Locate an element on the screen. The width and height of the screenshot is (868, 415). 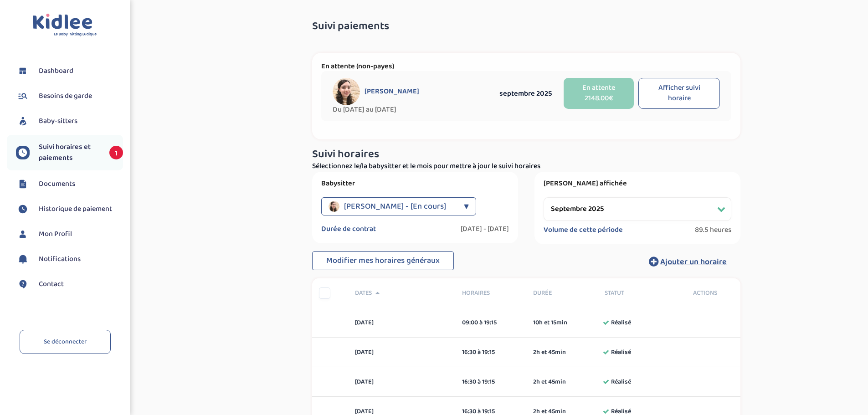
a: Se déconnecter is located at coordinates (66, 342).